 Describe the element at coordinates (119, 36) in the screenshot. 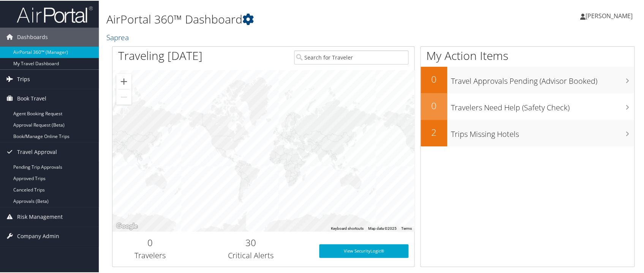

I see `a: Saprea` at that location.